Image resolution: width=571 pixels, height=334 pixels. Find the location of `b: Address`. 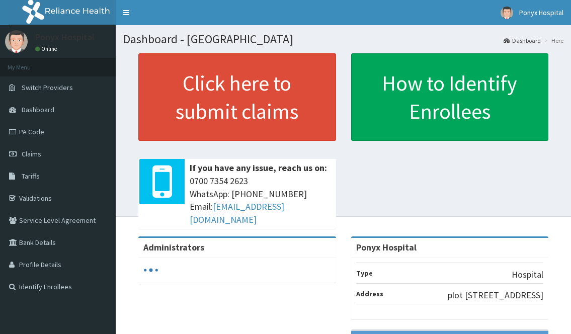

b: Address is located at coordinates (370, 294).